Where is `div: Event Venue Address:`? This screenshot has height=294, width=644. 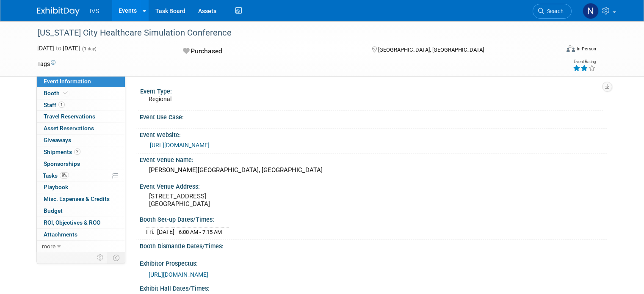 div: Event Venue Address: is located at coordinates (372, 186).